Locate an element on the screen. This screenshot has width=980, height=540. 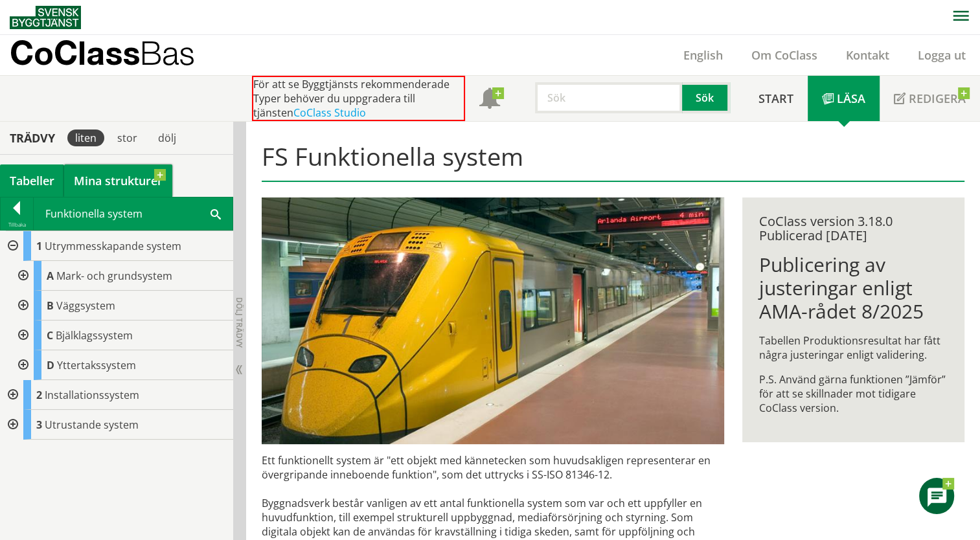
span: Väggsystem is located at coordinates (86, 306).